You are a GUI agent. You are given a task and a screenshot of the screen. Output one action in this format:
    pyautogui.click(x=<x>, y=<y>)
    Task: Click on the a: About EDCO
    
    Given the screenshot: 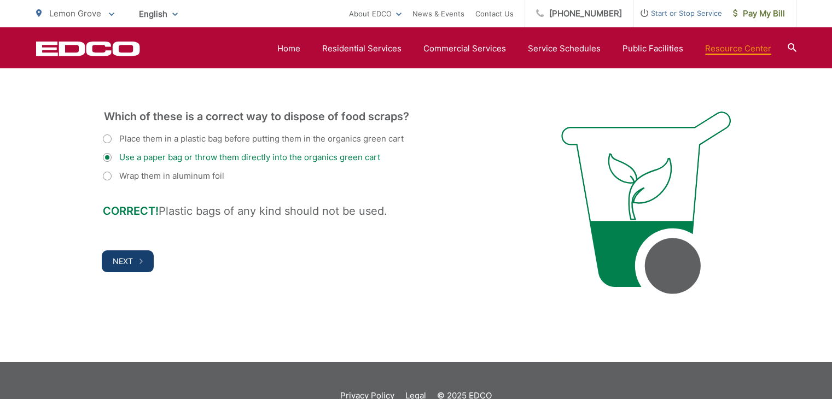 What is the action you would take?
    pyautogui.click(x=375, y=14)
    